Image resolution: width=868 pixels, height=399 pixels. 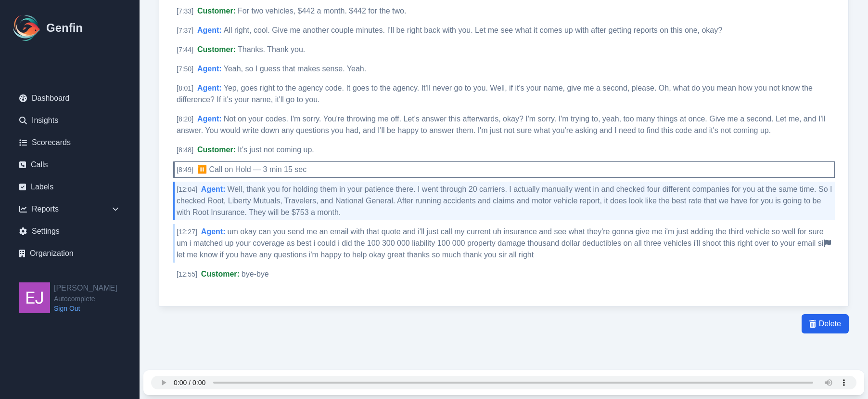 What do you see at coordinates (35, 298) in the screenshot?
I see `img: EJ Palo` at bounding box center [35, 298].